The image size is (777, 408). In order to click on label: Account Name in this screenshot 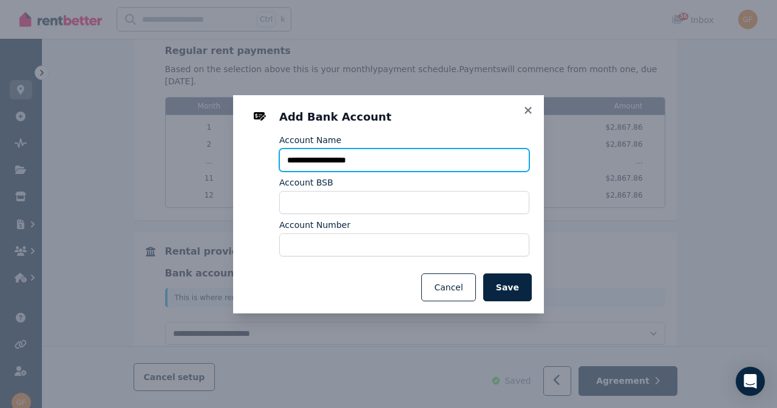, I will do `click(310, 140)`.